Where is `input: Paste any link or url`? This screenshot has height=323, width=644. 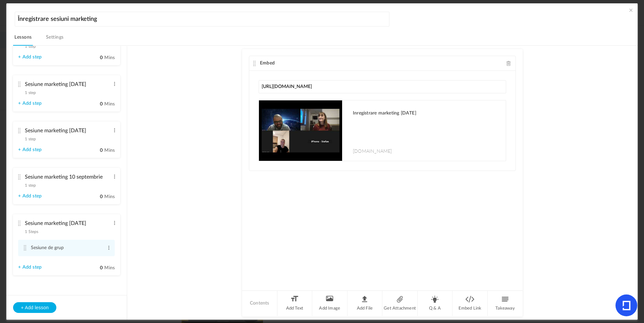
input: Paste any link or url is located at coordinates (382, 86).